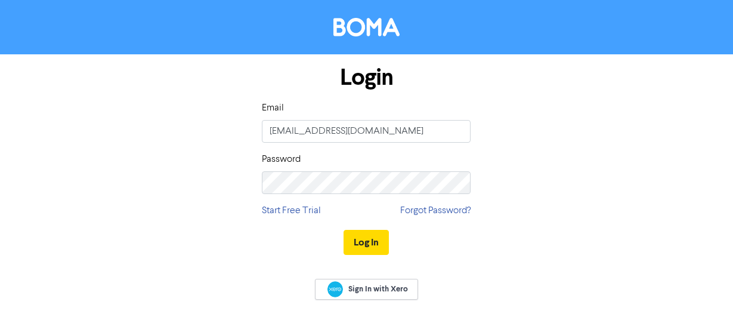  I want to click on button: Log In, so click(366, 242).